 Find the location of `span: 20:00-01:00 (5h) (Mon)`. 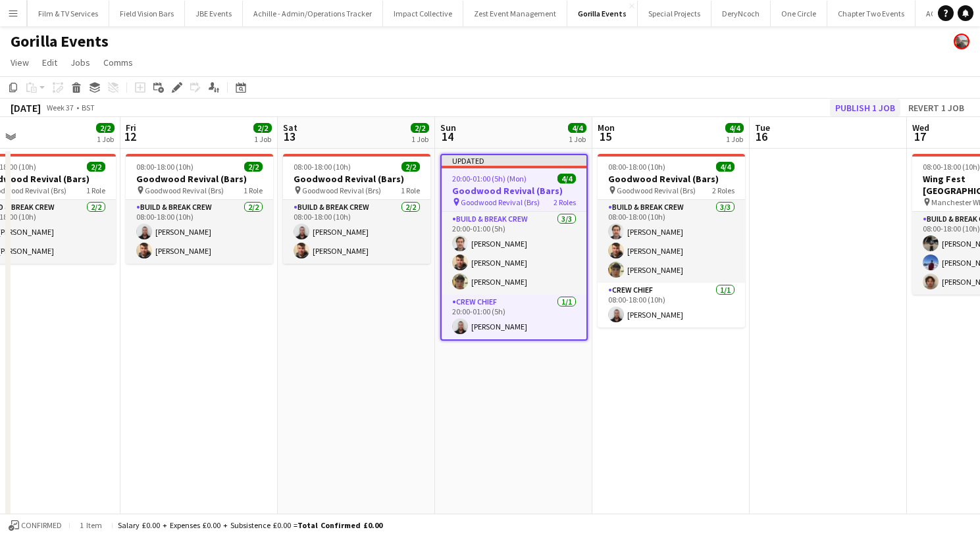

span: 20:00-01:00 (5h) (Mon) is located at coordinates (489, 178).